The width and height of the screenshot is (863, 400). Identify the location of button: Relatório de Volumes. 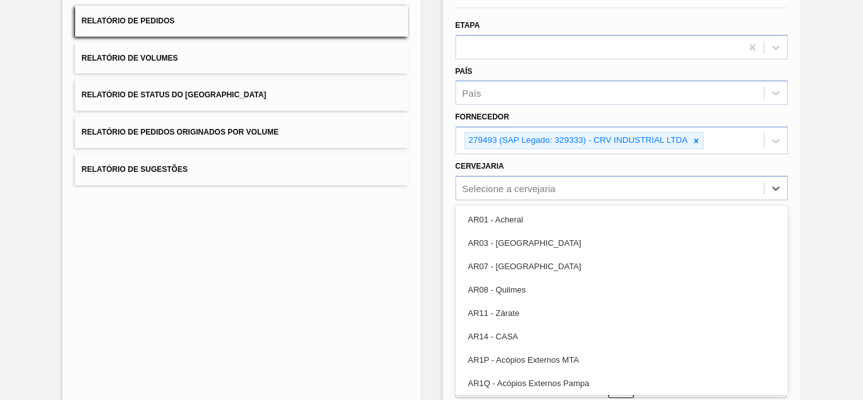
(241, 58).